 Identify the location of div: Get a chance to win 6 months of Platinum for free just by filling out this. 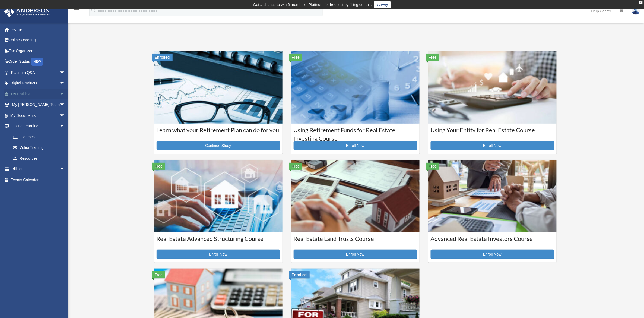
(312, 5).